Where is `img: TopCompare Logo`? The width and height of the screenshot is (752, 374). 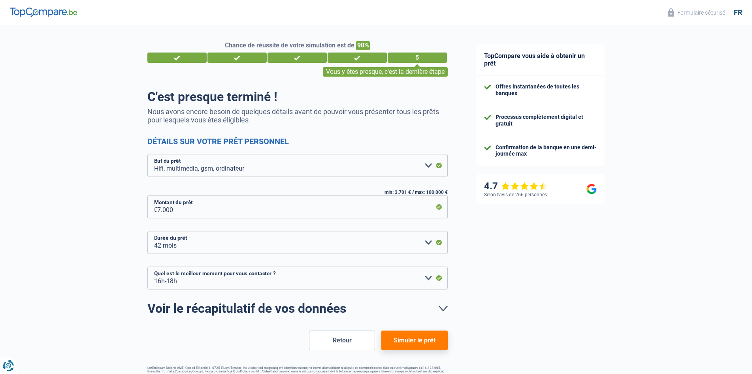 img: TopCompare Logo is located at coordinates (43, 12).